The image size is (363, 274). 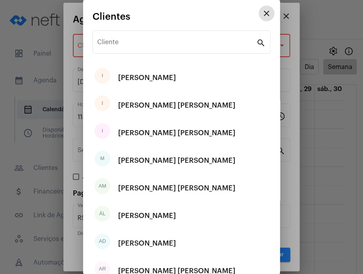 What do you see at coordinates (102, 158) in the screenshot?
I see `div: M` at bounding box center [102, 158].